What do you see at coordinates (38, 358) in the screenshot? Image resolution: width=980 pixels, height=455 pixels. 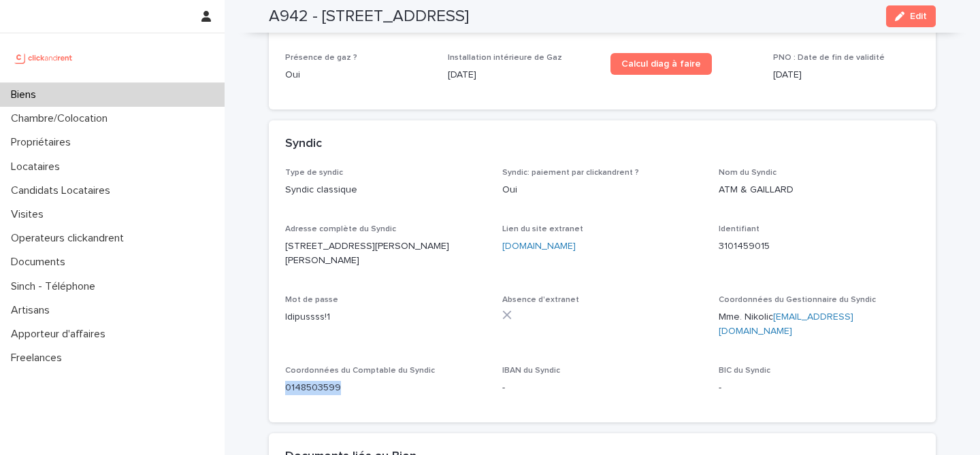 I see `p: Freelances` at bounding box center [38, 358].